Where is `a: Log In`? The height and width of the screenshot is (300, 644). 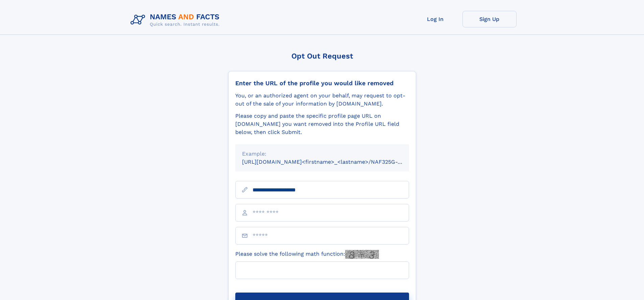
a: Log In is located at coordinates (436, 19).